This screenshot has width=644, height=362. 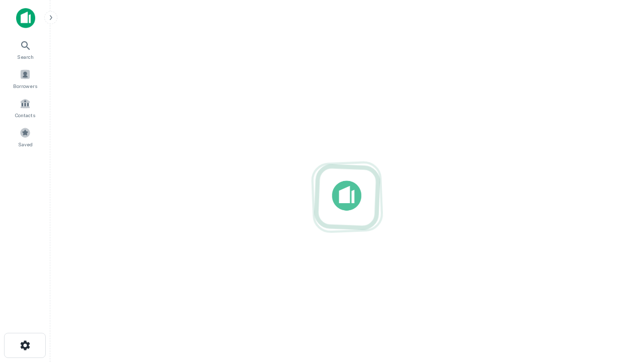 I want to click on div: Search, so click(x=25, y=49).